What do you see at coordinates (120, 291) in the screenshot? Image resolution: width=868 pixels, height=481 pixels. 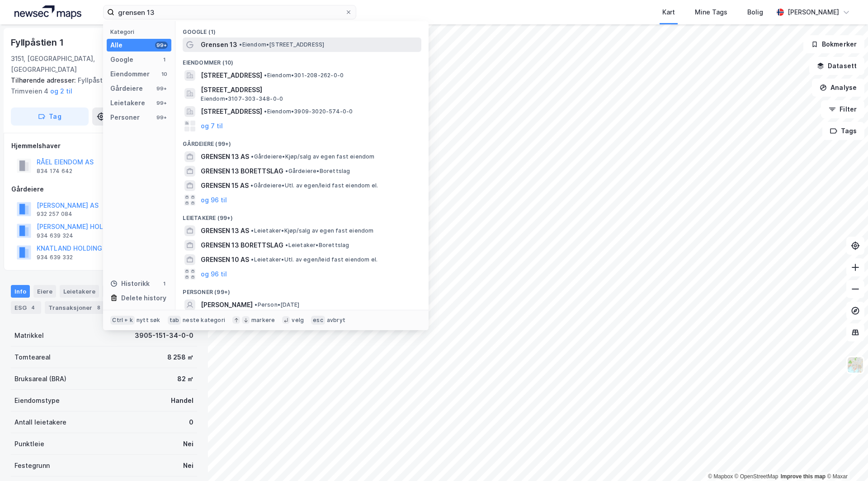 I see `div: Datasett` at bounding box center [120, 291].